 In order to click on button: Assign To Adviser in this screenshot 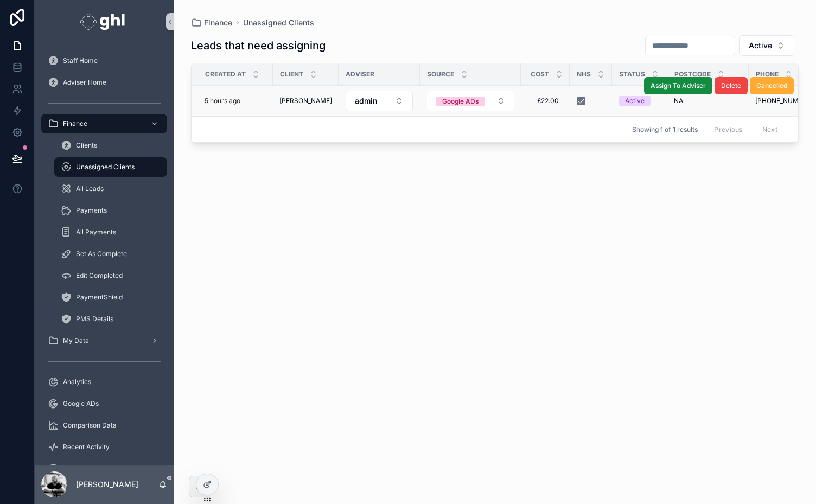, I will do `click(678, 86)`.